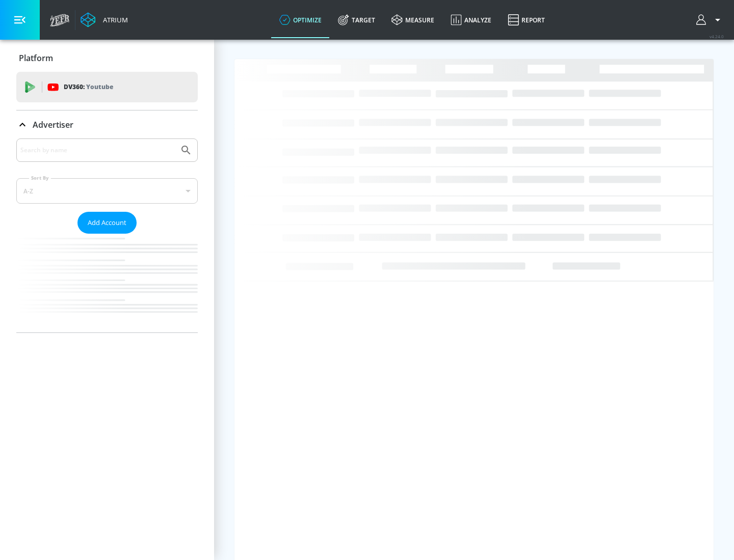  I want to click on div: Atrium, so click(113, 20).